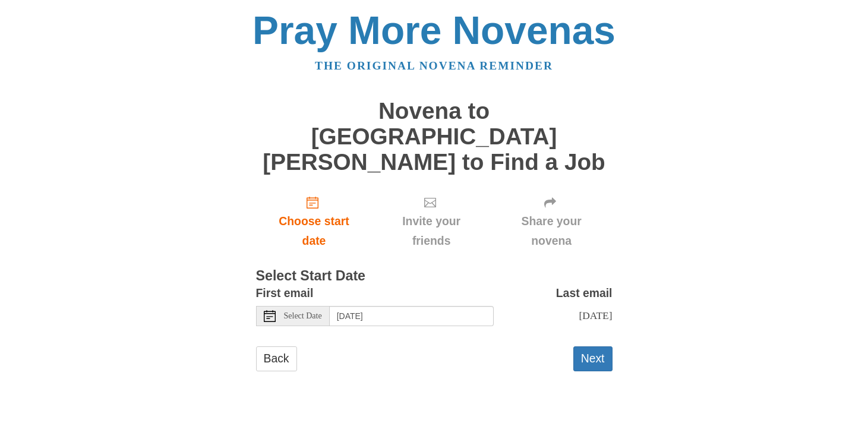  What do you see at coordinates (593, 358) in the screenshot?
I see `button: Next` at bounding box center [593, 358].